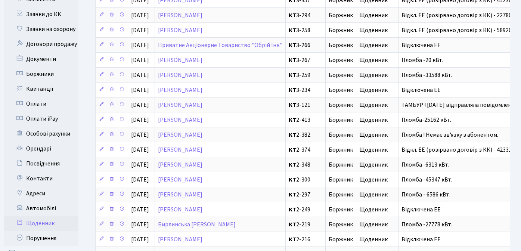 The image size is (521, 251). Describe the element at coordinates (41, 44) in the screenshot. I see `a: Договори продажу` at that location.